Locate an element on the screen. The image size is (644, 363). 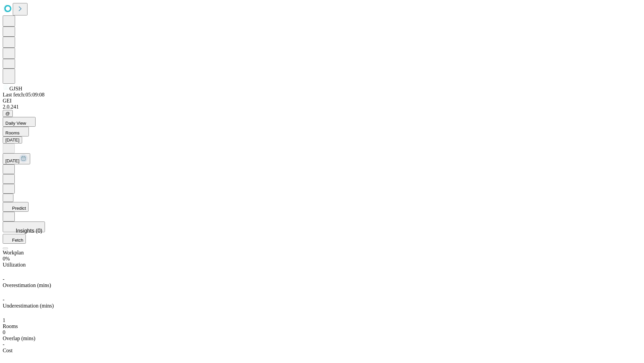
span: Utilization is located at coordinates (14, 265).